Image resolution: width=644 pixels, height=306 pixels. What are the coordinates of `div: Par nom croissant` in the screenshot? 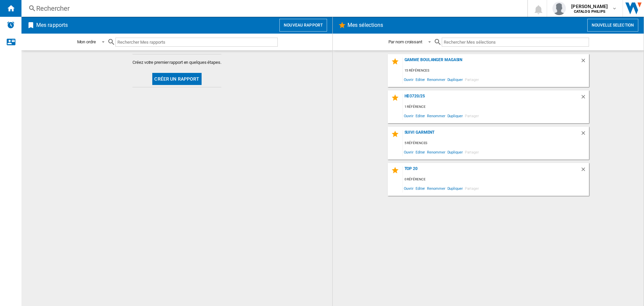 It's located at (405, 41).